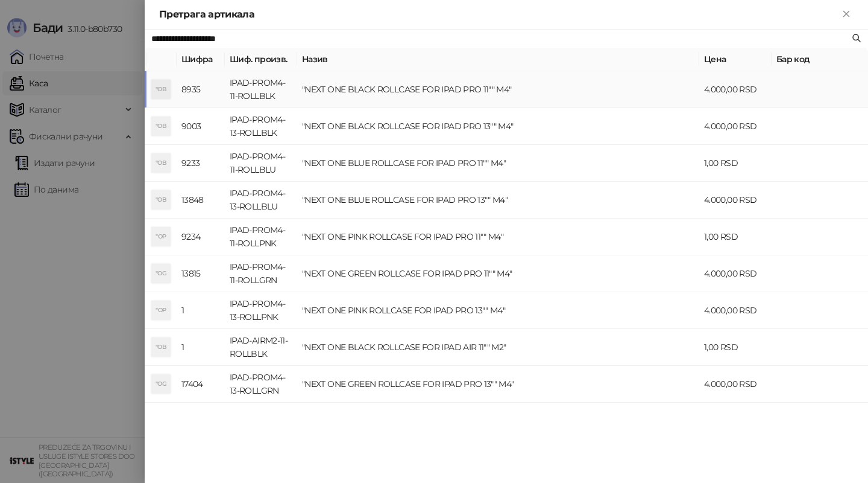 Image resolution: width=868 pixels, height=483 pixels. What do you see at coordinates (261, 90) in the screenshot?
I see `td: IPAD-PROM4-11-ROLLBLK` at bounding box center [261, 90].